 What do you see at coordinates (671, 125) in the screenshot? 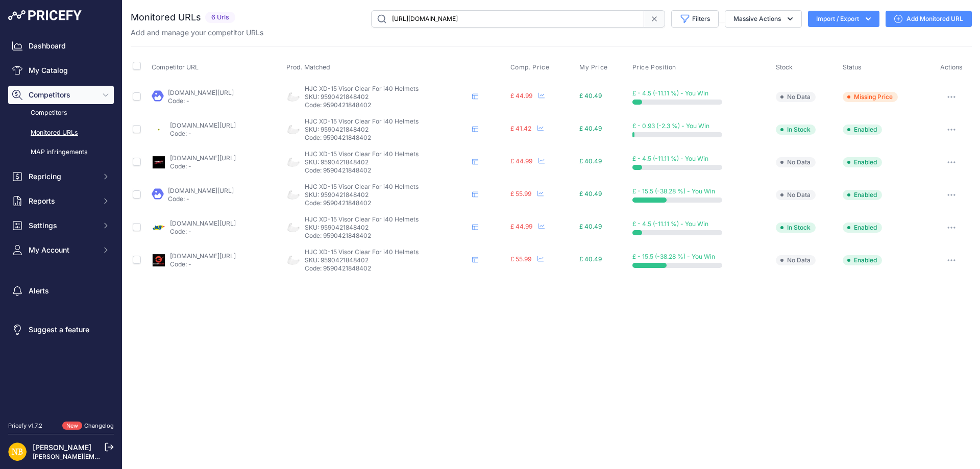
I see `span: £ - 0.93 (-2.3 %) - You Win` at bounding box center [671, 125].